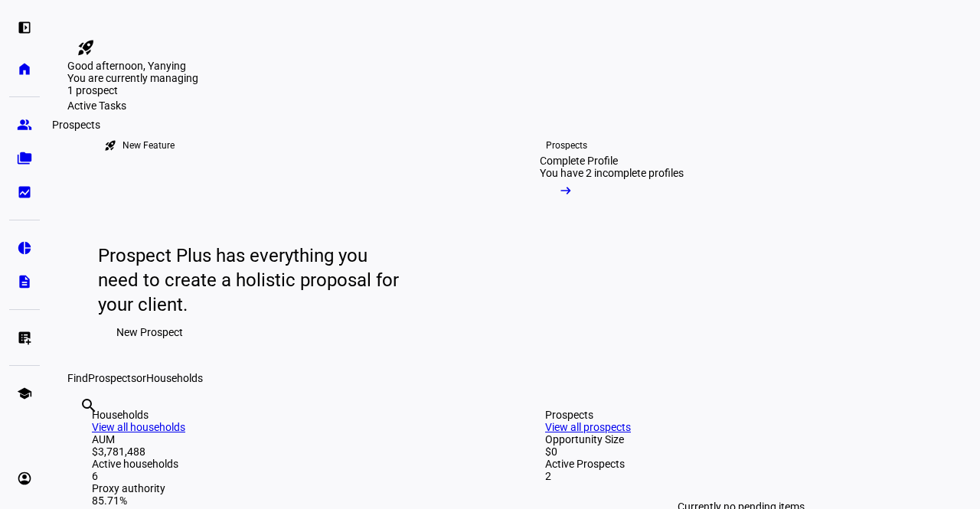 This screenshot has height=509, width=980. What do you see at coordinates (515, 66) in the screenshot?
I see `div: Good afternoon, Yanying` at bounding box center [515, 66].